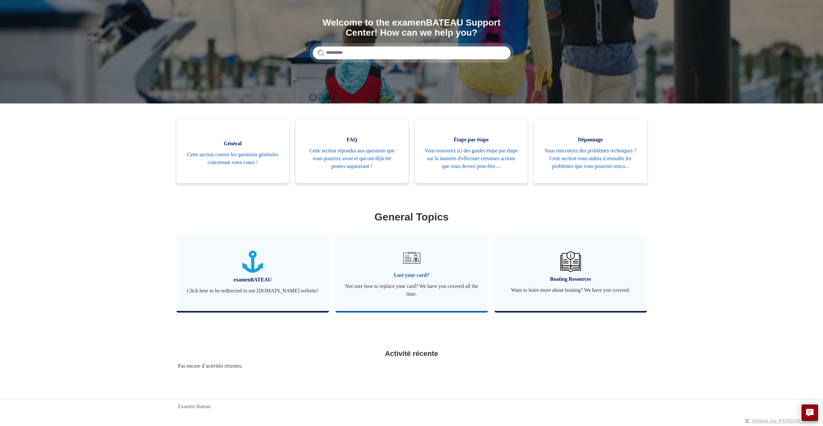 The image size is (823, 426). Describe the element at coordinates (809, 413) in the screenshot. I see `button: Live chat` at that location.